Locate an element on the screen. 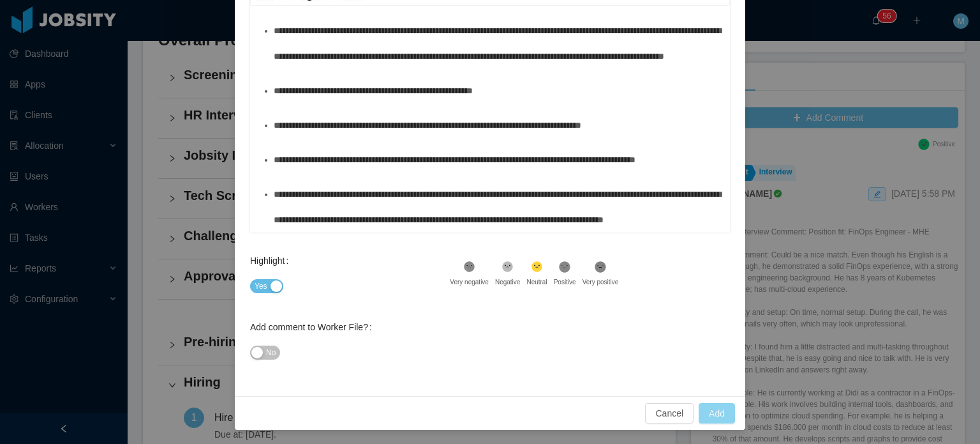  div: Positive is located at coordinates (565, 282).